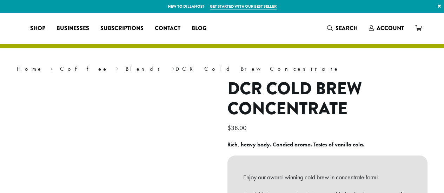 Image resolution: width=444 pixels, height=193 pixels. What do you see at coordinates (390, 28) in the screenshot?
I see `span: Account` at bounding box center [390, 28].